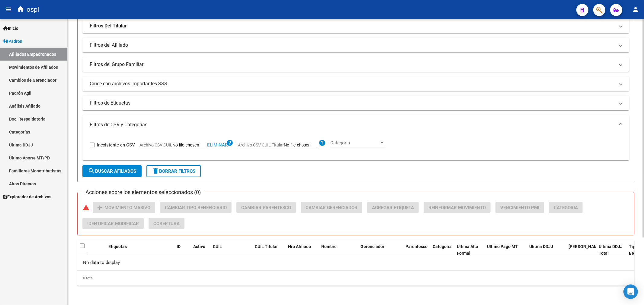 The height and width of the screenshot is (305, 644). What do you see at coordinates (217, 145) in the screenshot?
I see `span: Eliminar` at bounding box center [217, 145].